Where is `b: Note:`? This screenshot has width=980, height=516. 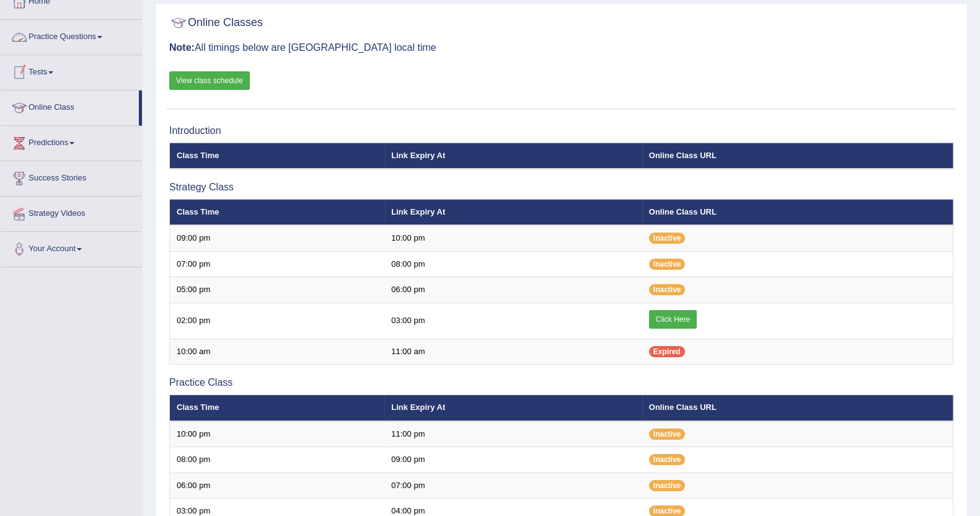
b: Note: is located at coordinates (182, 47).